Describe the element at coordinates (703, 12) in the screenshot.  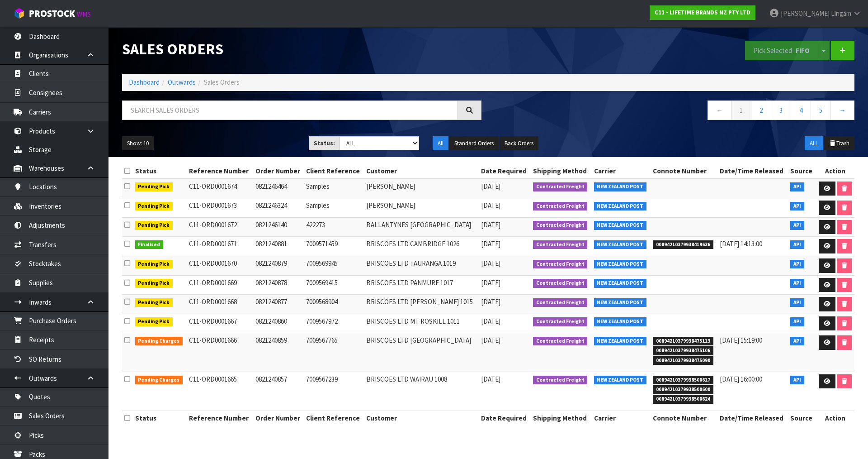
I see `strong: C11 - LIFETIME BRANDS NZ PTY LTD` at that location.